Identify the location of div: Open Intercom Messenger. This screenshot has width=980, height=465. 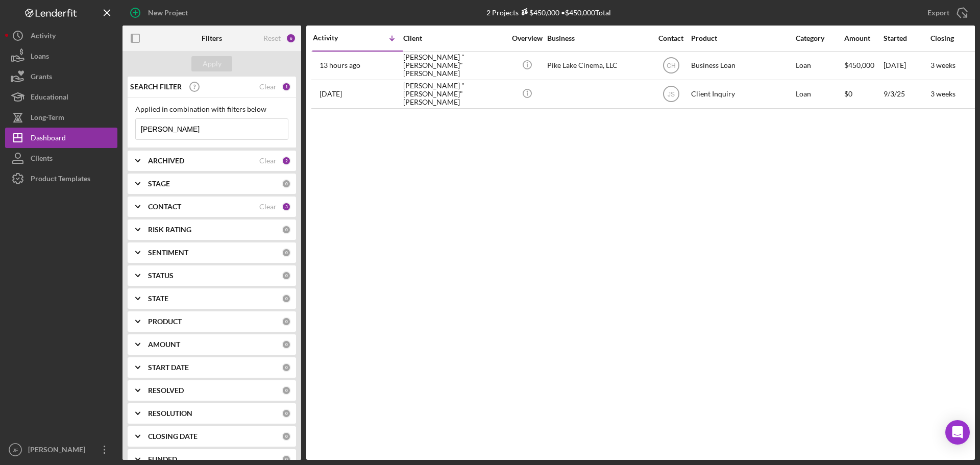
(957, 432).